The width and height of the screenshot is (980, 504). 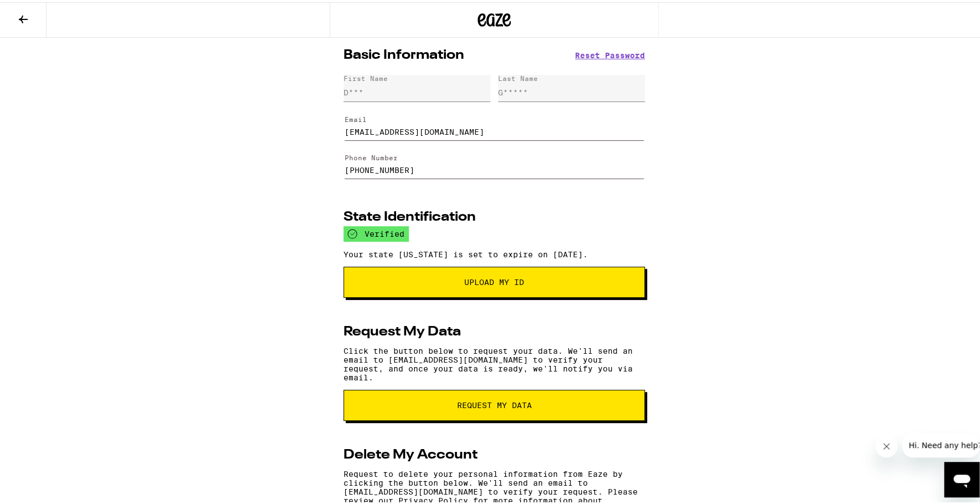 I want to click on h2: Request My Data, so click(x=402, y=330).